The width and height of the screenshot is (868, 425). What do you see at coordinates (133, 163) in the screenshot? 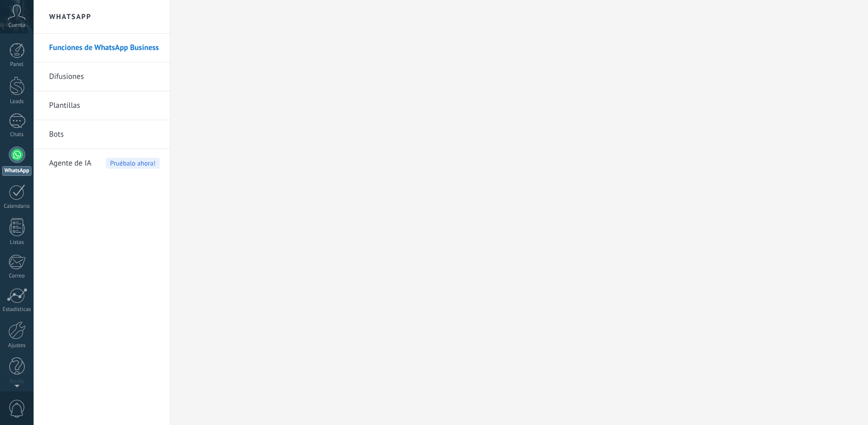
I see `span: Pruébalo ahora!` at bounding box center [133, 163].